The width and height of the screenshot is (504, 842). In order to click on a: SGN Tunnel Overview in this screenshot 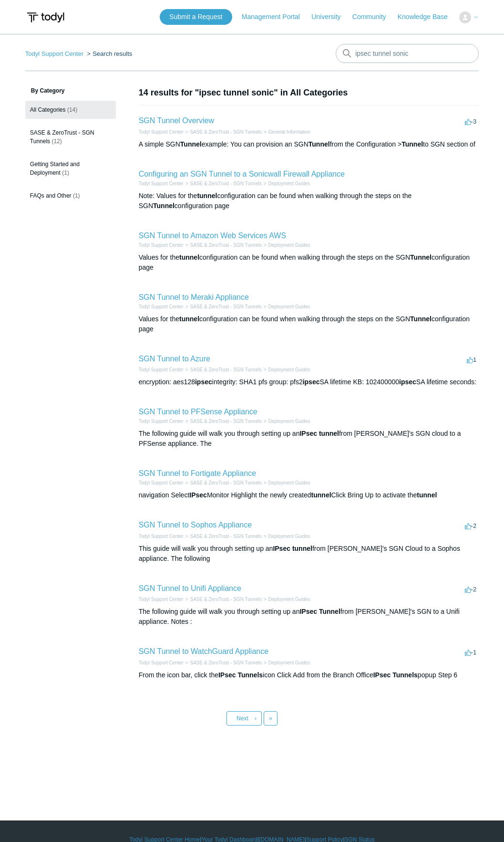, I will do `click(176, 120)`.